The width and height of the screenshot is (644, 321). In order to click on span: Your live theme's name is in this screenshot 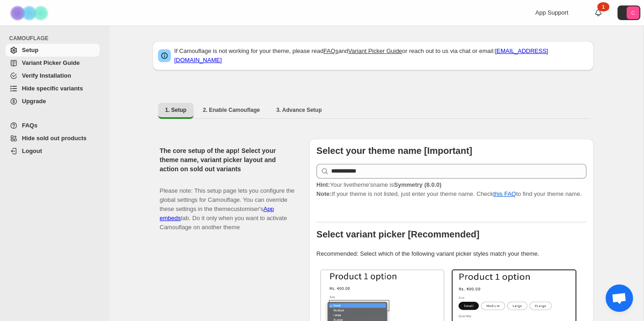, I will do `click(379, 185)`.